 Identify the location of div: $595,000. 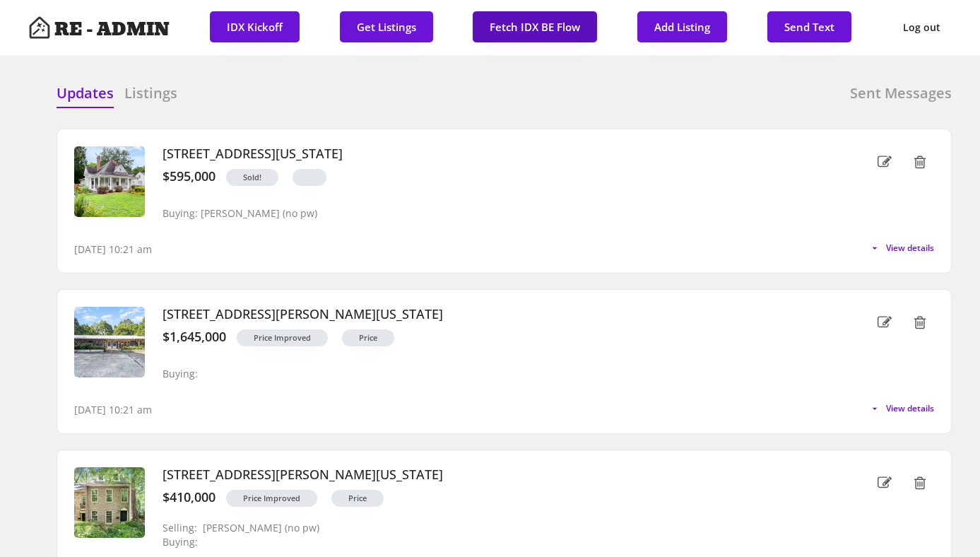
(188, 177).